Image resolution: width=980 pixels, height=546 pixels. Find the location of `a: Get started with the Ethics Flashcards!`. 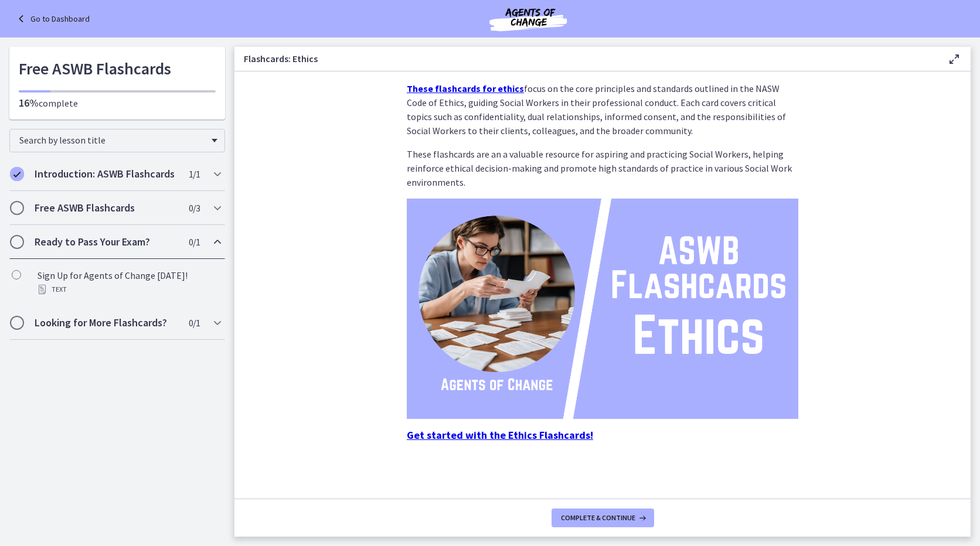

a: Get started with the Ethics Flashcards! is located at coordinates (500, 436).